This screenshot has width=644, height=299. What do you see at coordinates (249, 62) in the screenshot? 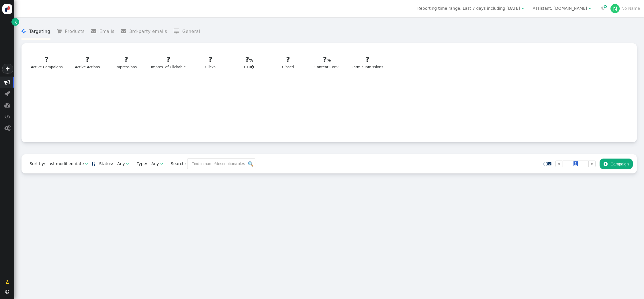
I see `div: CTR` at bounding box center [249, 62].